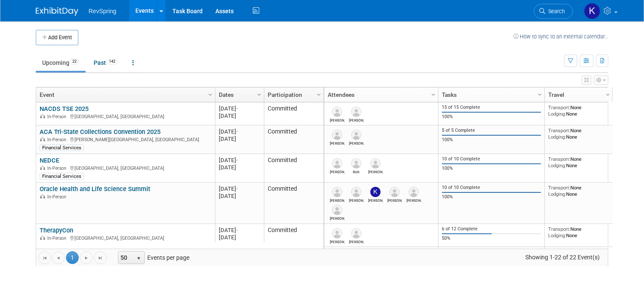  What do you see at coordinates (337, 233) in the screenshot?
I see `img: Ryan Boyens` at bounding box center [337, 233].